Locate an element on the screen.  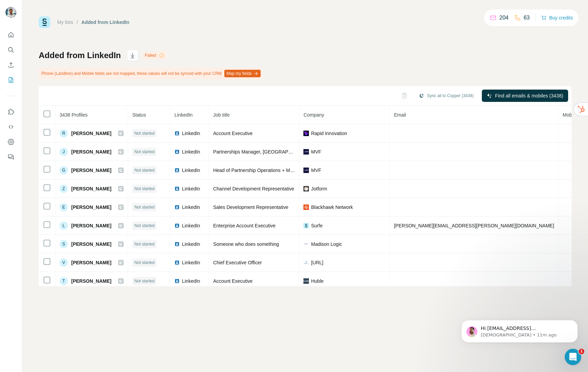
span: Head of Partnership Operations + Monetization is located at coordinates (263, 170).